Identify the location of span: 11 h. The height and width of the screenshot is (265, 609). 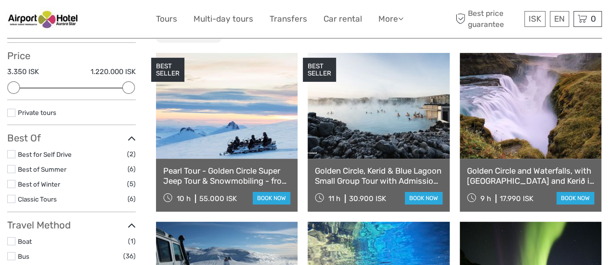
(334, 199).